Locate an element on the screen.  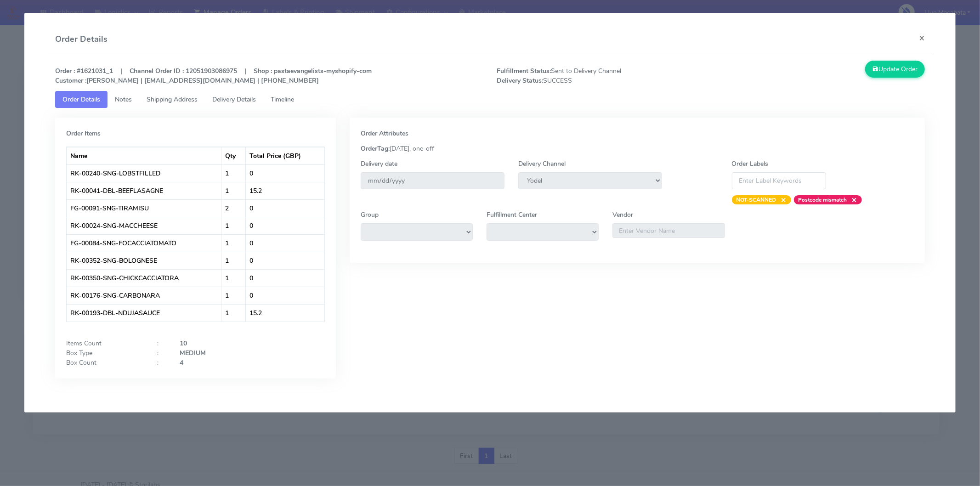
label: Delivery Channel is located at coordinates (542, 163).